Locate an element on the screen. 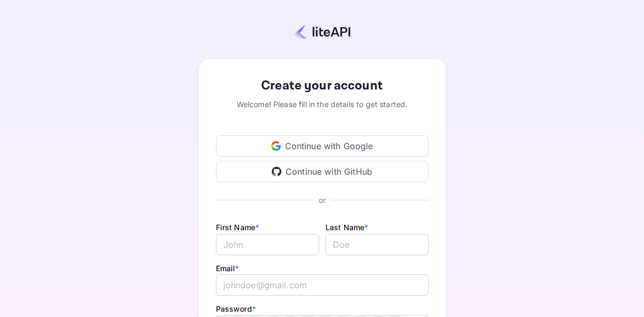  div: Continue with GitHub is located at coordinates (323, 171).